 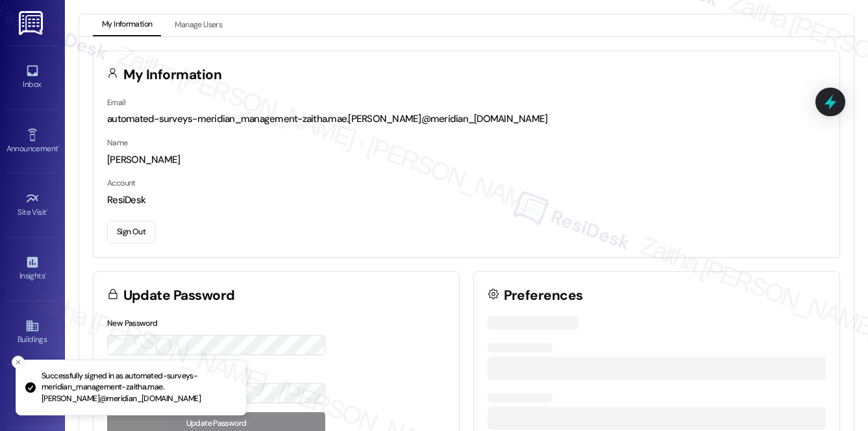 What do you see at coordinates (33, 77) in the screenshot?
I see `a: Inbox` at bounding box center [33, 77].